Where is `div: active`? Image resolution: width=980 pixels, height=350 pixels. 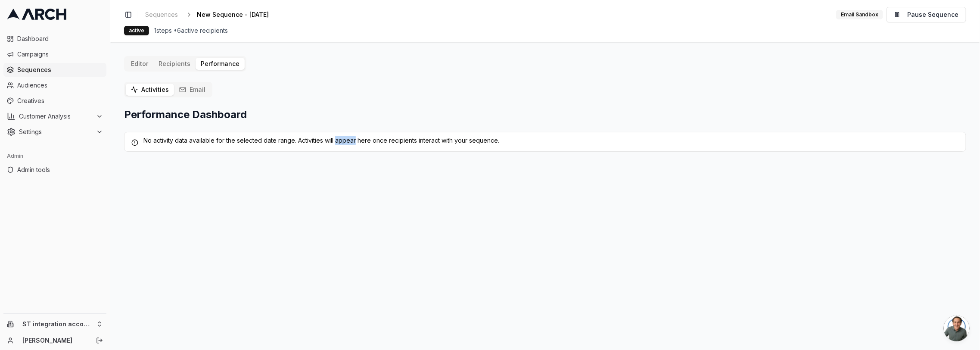
div: active is located at coordinates (137, 30).